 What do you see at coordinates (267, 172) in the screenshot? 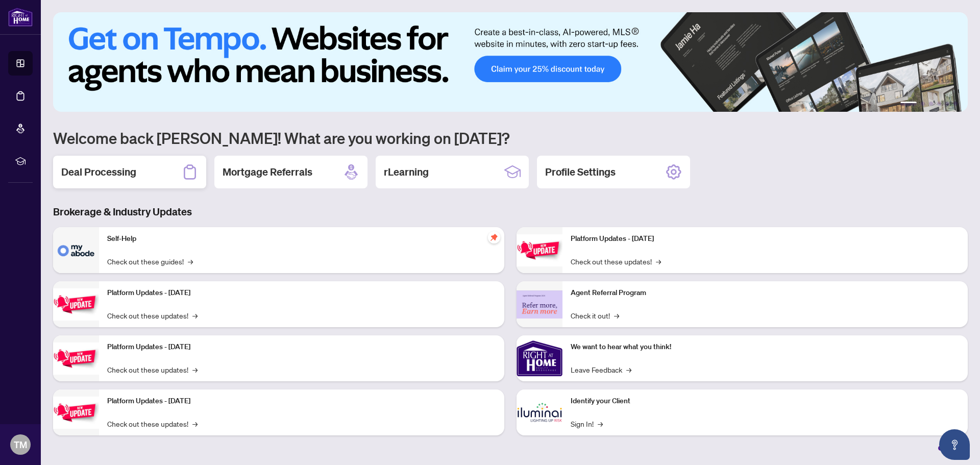
I see `h2: Mortgage Referrals` at bounding box center [267, 172].